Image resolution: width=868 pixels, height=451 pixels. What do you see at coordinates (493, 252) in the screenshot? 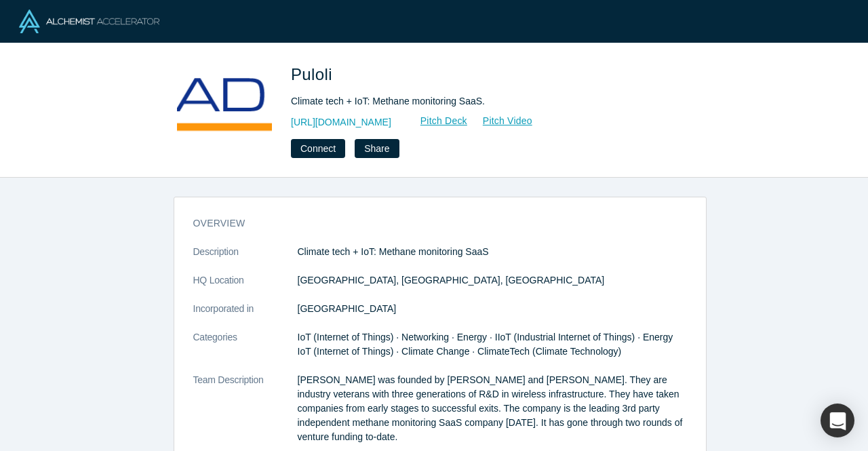
I see `p: Climate tech + IoT: Methane monitoring SaaS` at bounding box center [493, 252].